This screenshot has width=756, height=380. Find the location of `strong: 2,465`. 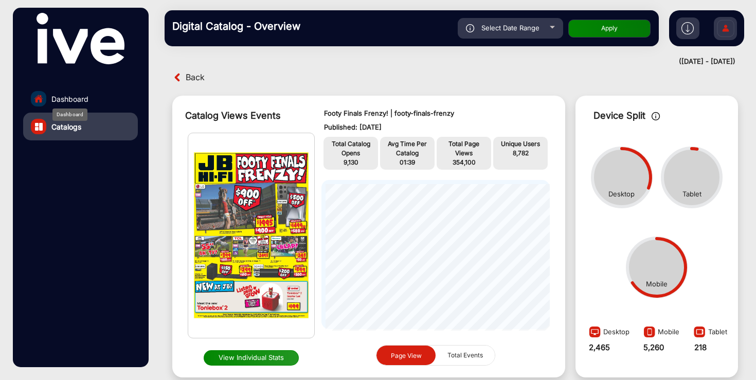

strong: 2,465 is located at coordinates (599, 347).